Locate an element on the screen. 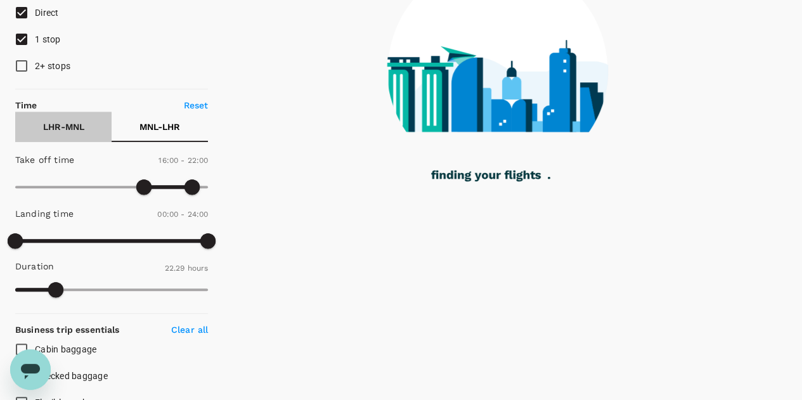  p: Reset is located at coordinates (196, 105).